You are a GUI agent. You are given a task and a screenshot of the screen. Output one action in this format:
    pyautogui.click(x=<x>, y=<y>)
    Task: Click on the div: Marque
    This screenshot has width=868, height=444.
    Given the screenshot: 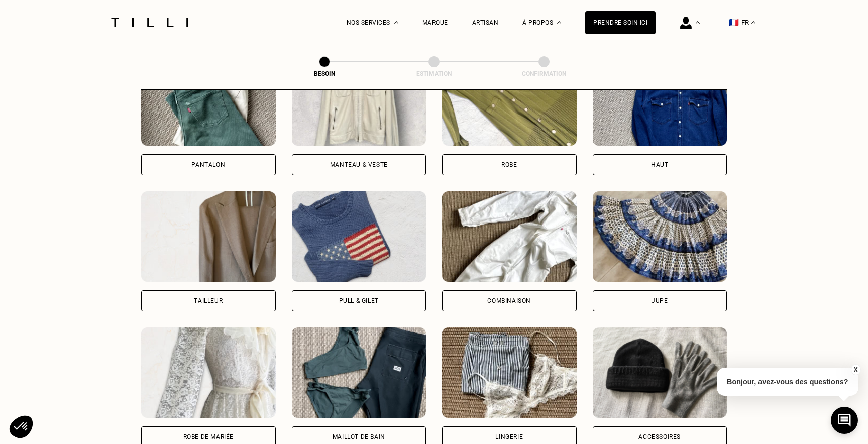 What is the action you would take?
    pyautogui.click(x=435, y=22)
    